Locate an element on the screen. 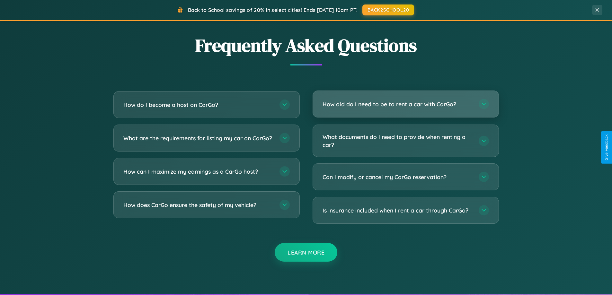  h3: Can I modify or cancel my CarGo reservation? is located at coordinates (397, 177).